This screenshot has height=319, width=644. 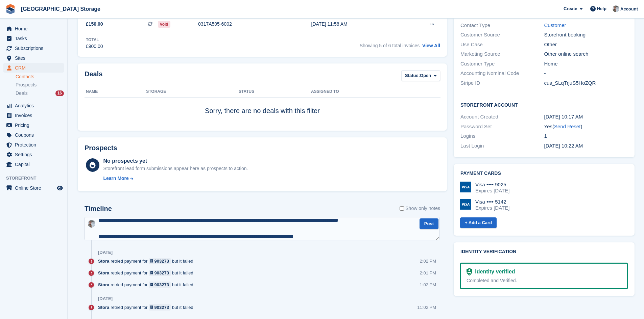 What do you see at coordinates (431, 46) in the screenshot?
I see `a: View All` at bounding box center [431, 46].